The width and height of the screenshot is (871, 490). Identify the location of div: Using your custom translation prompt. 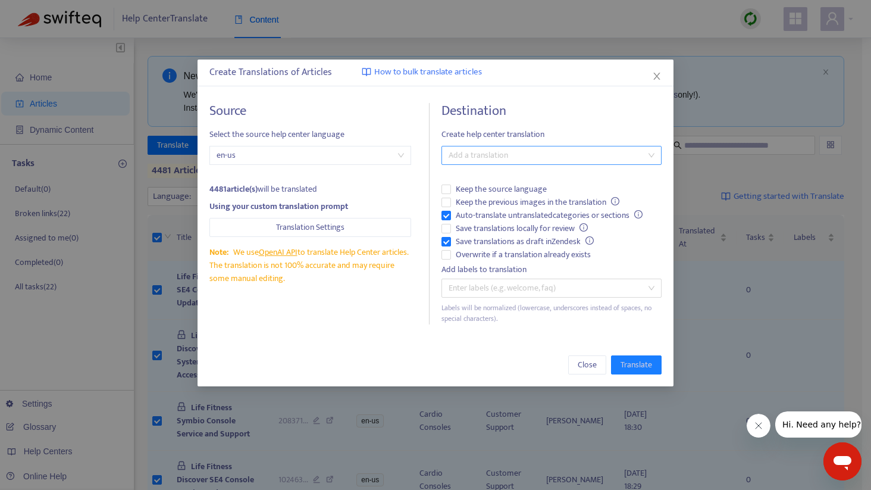
(310, 207).